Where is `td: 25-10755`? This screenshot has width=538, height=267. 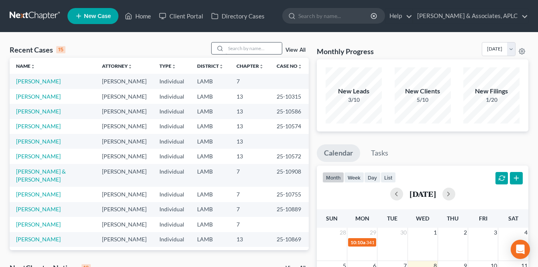
td: 25-10755 is located at coordinates (290, 194).